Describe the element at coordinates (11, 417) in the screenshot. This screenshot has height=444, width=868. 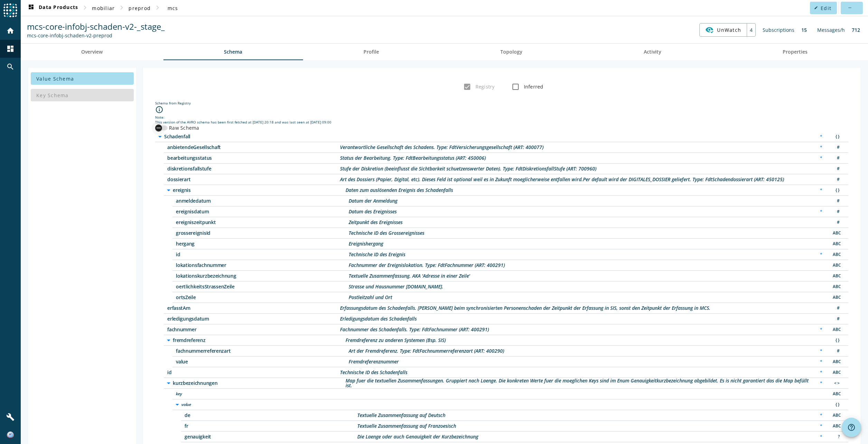
I see `mat-icon: build` at that location.